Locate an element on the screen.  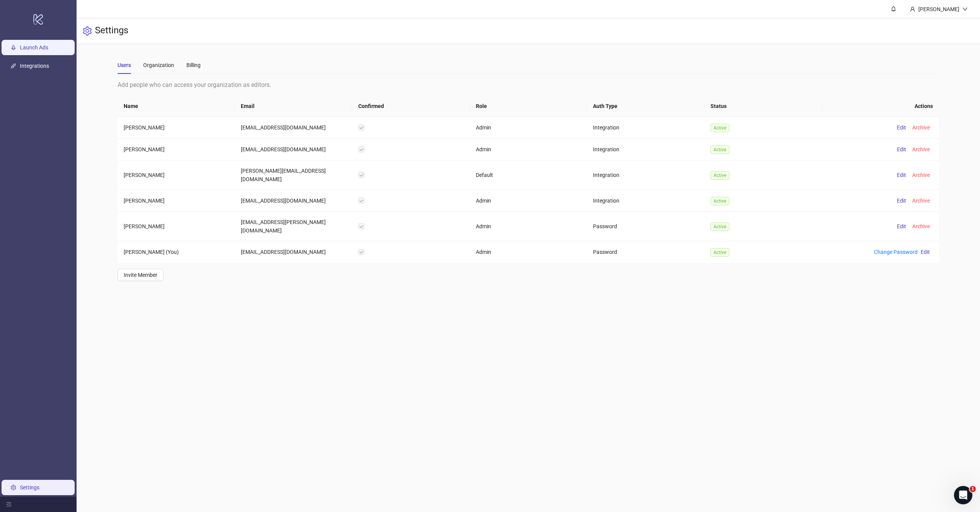
a: Change Password is located at coordinates (896, 252).